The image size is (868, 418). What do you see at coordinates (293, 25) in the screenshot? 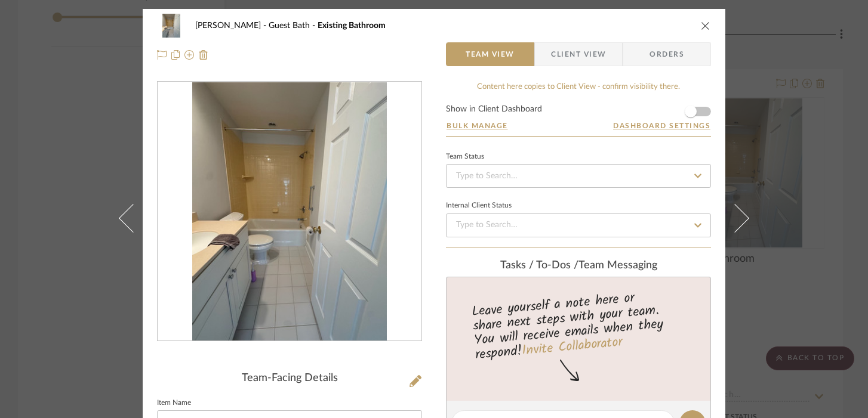
I see `span: Guest Bath` at bounding box center [293, 25].